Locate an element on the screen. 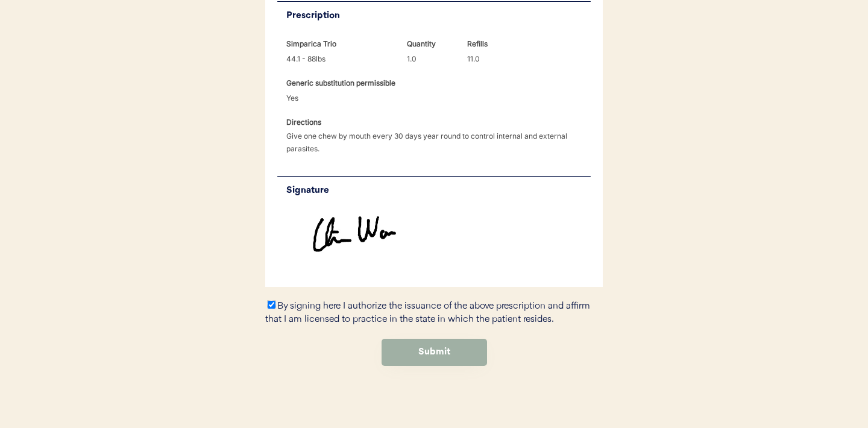 The height and width of the screenshot is (428, 868). div: 11.0 is located at coordinates (492, 59).